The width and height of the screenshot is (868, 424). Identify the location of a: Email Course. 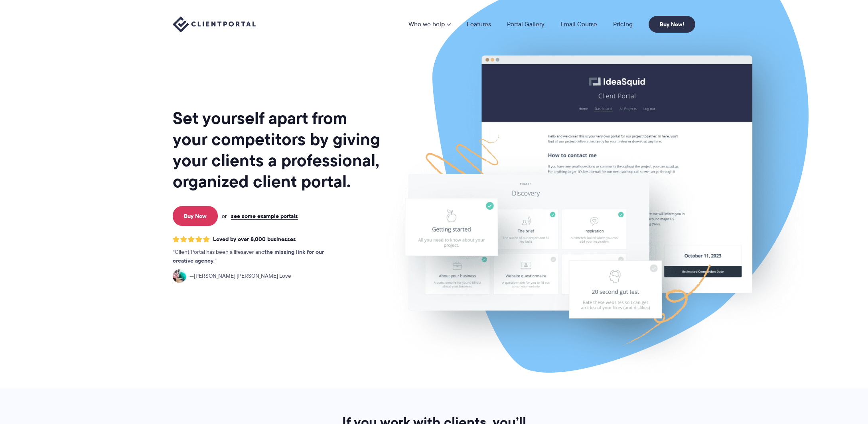
(579, 25).